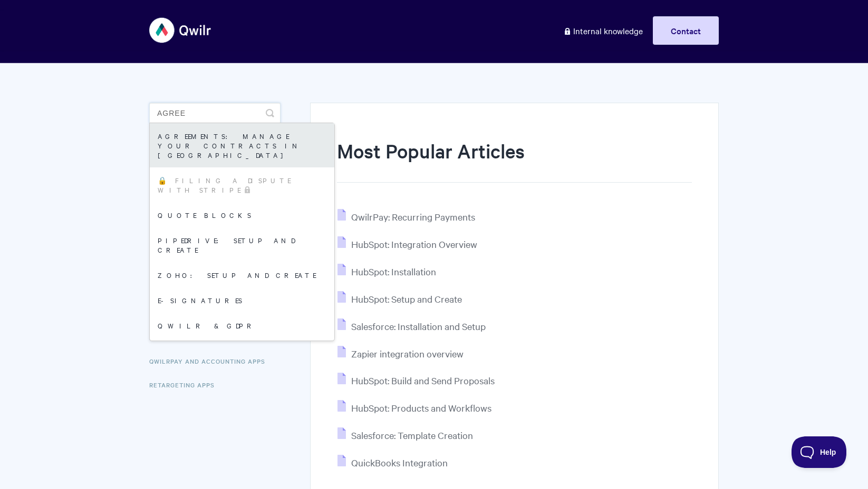  What do you see at coordinates (392, 462) in the screenshot?
I see `a: QuickBooks Integration` at bounding box center [392, 462].